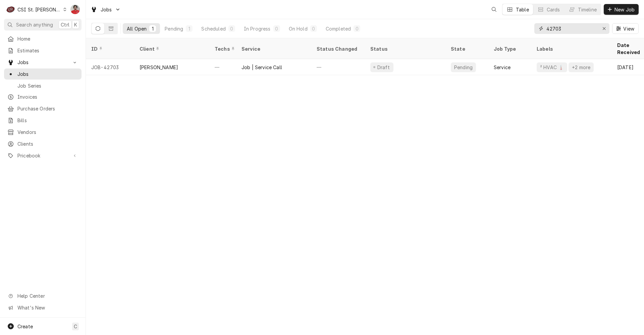 Image resolution: width=644 pixels, height=335 pixels. I want to click on a: Jobs, so click(42, 74).